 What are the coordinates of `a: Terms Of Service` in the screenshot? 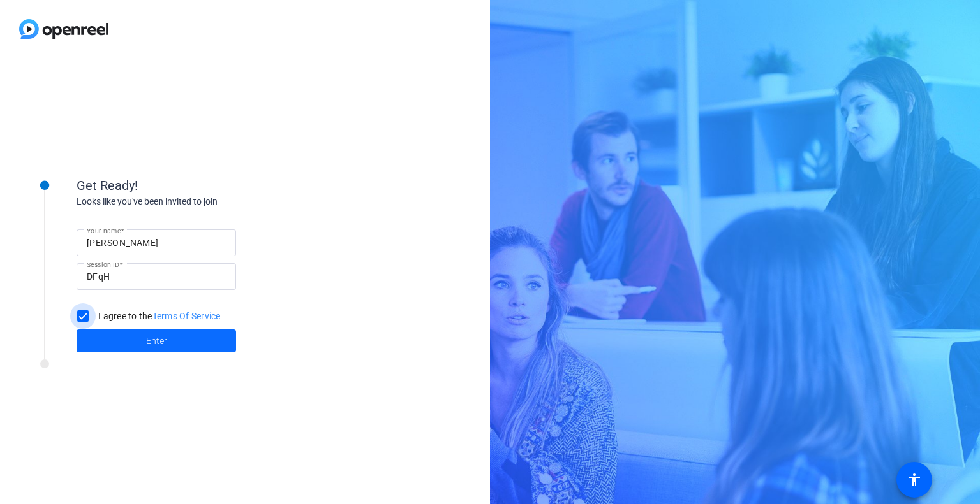 It's located at (186, 316).